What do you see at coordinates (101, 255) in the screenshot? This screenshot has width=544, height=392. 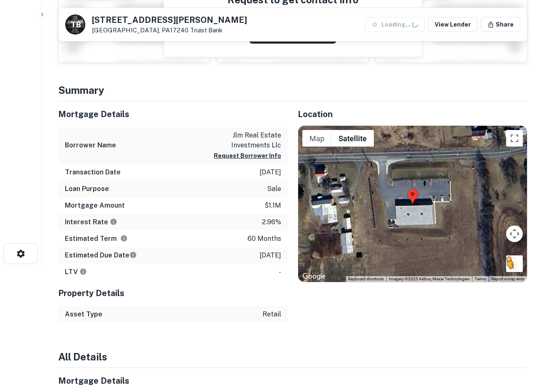 I see `h6: Estimated Due Date` at bounding box center [101, 255].